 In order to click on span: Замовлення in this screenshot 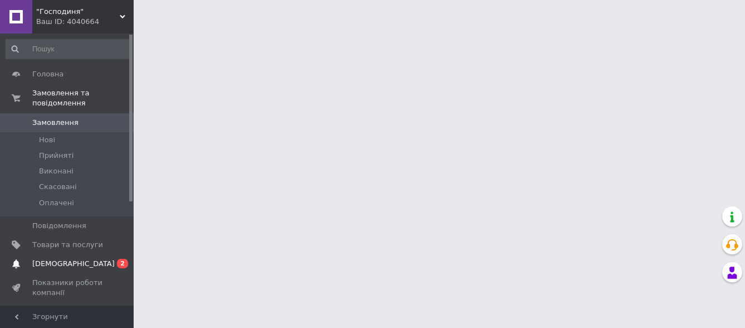, I will do `click(55, 123)`.